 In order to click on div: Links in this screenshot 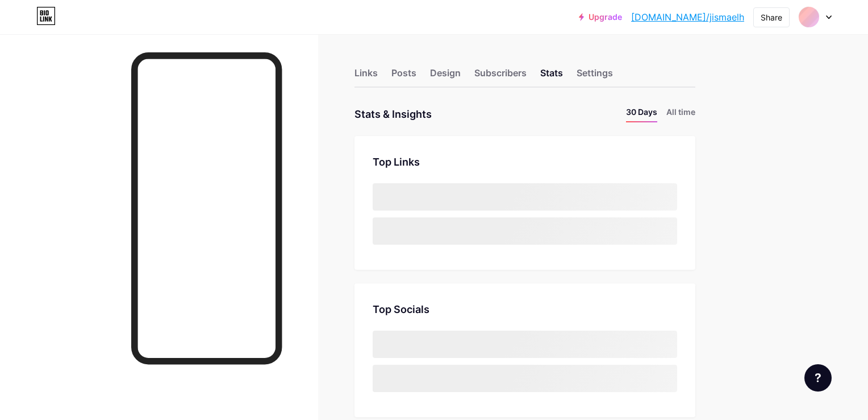, I will do `click(366, 76)`.